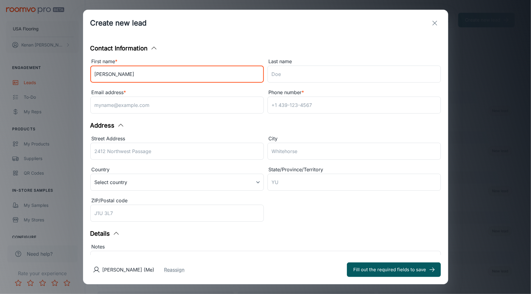 The height and width of the screenshot is (294, 531). I want to click on button: Details, so click(105, 234).